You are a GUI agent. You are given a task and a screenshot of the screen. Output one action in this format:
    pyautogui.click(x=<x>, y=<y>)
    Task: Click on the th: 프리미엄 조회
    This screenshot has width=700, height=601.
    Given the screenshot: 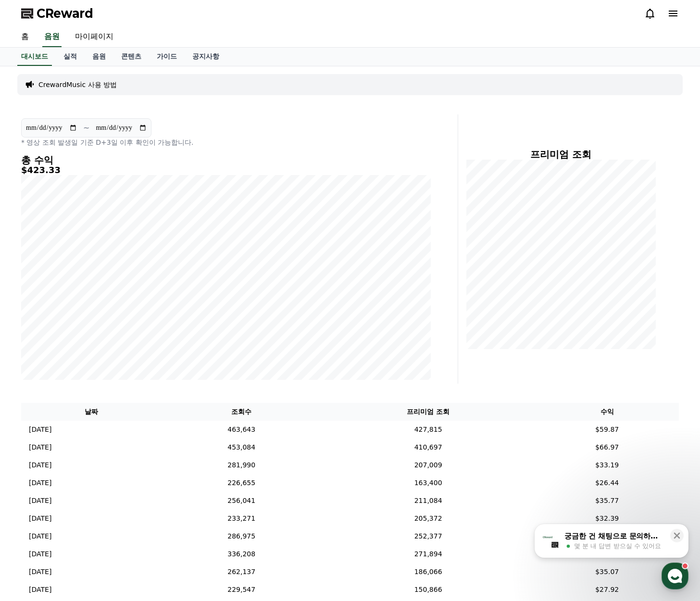 What is the action you would take?
    pyautogui.click(x=428, y=411)
    